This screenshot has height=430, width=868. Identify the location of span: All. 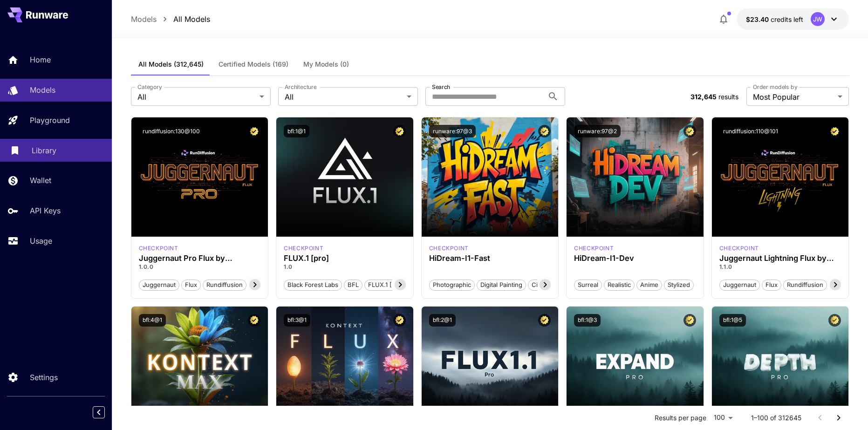
(344, 97).